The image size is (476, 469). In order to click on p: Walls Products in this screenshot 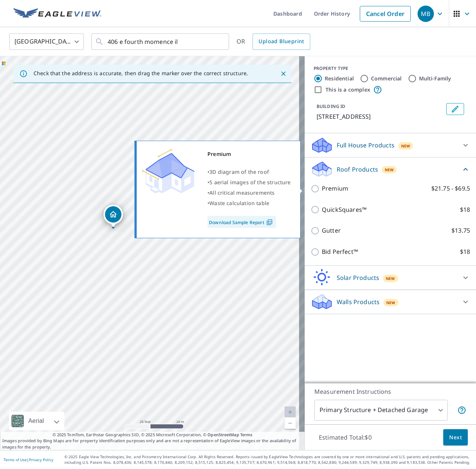, I will do `click(358, 302)`.